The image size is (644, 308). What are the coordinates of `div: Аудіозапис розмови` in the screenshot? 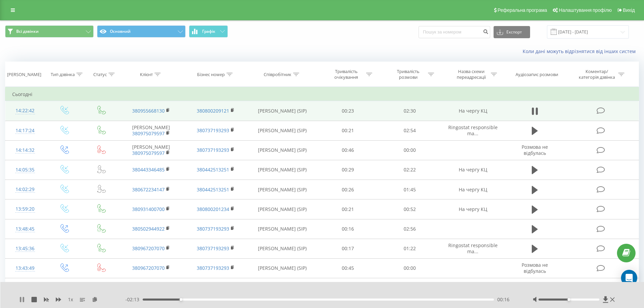 It's located at (537, 74).